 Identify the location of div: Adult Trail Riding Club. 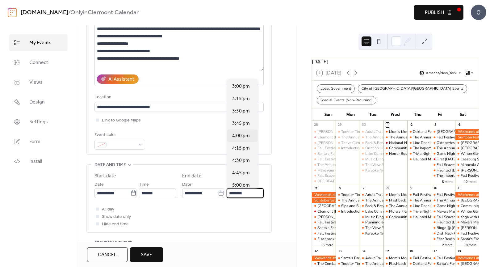
(372, 258).